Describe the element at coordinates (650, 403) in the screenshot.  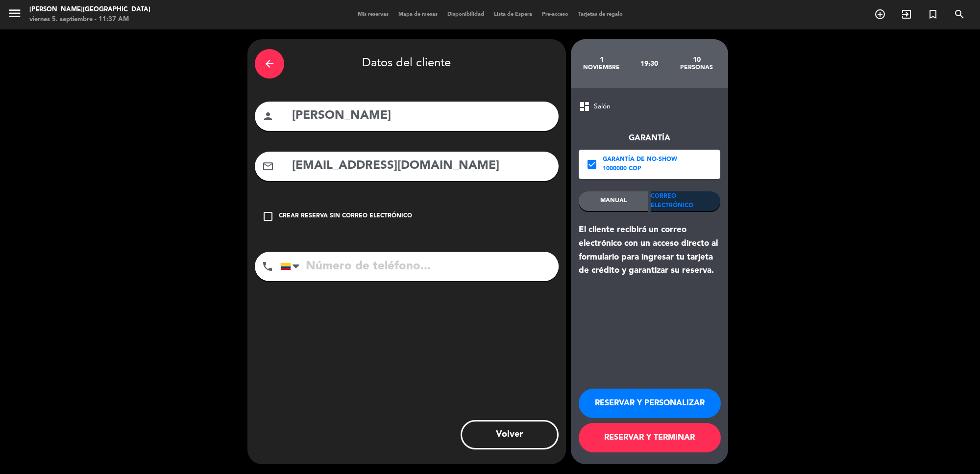
I see `button: RESERVAR Y PERSONALIZAR` at that location.